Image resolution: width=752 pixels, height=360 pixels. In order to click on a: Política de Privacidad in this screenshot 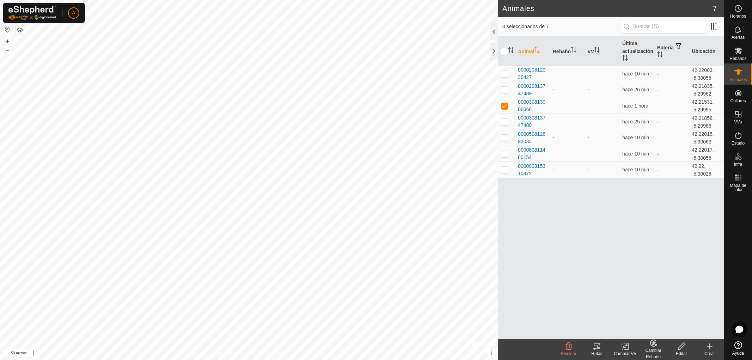, I will do `click(233, 354)`.